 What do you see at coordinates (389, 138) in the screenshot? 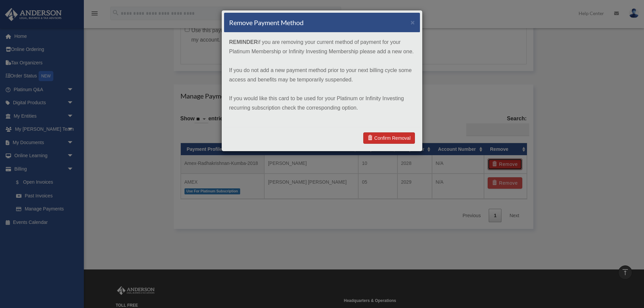
I see `a: Confirm Removal` at bounding box center [389, 138].